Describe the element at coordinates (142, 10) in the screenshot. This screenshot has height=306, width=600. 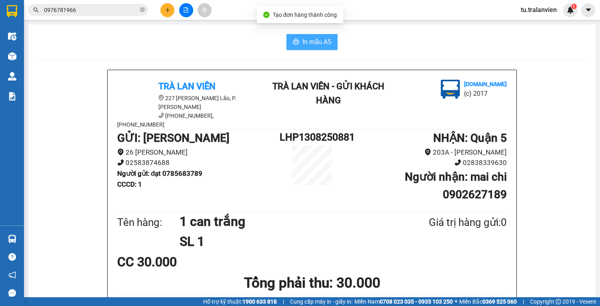
I see `span: close-circle` at that location.